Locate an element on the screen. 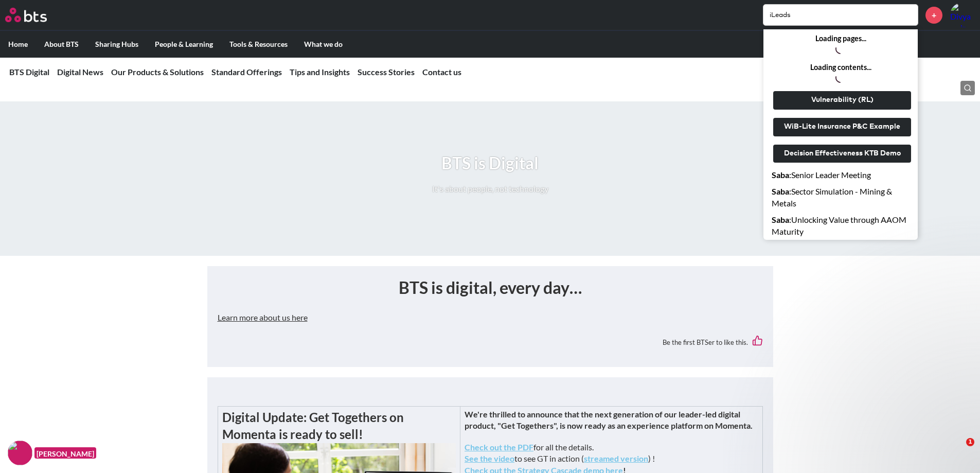 The image size is (980, 473). a: Saba:Senior Leader Meeting is located at coordinates (841, 175).